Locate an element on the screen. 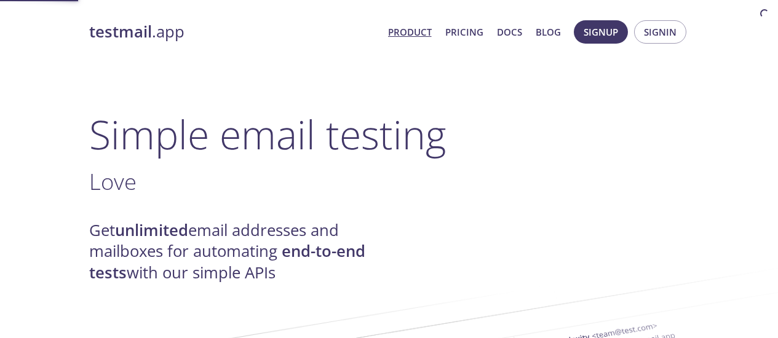 The height and width of the screenshot is (338, 778). h1: Simple email testing is located at coordinates (389, 134).